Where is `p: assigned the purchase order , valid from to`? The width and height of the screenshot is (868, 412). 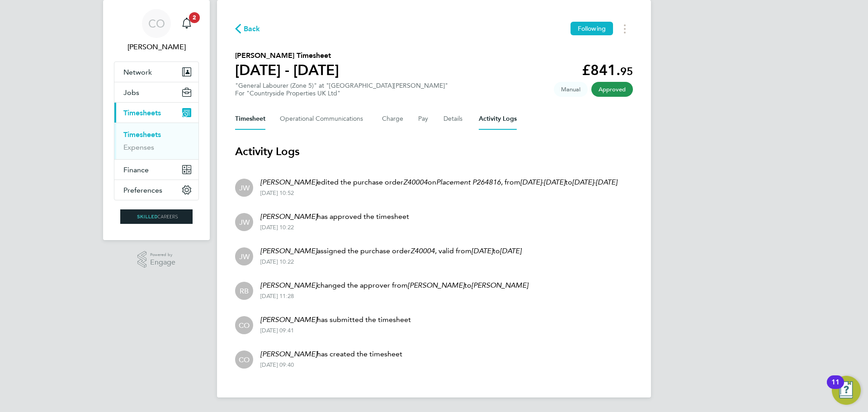 p: assigned the purchase order , valid from to is located at coordinates (390, 251).